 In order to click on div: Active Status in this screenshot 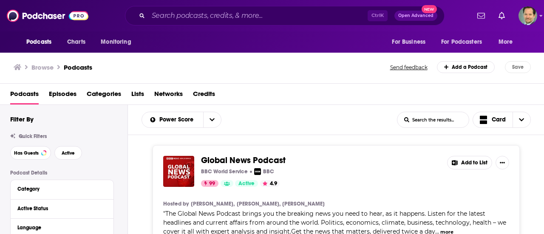, I will do `click(59, 209)`.